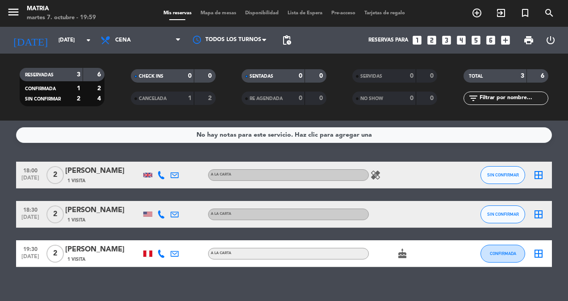 The image size is (568, 301). What do you see at coordinates (61, 18) in the screenshot?
I see `div: martes 7. octubre - 19:59` at bounding box center [61, 18].